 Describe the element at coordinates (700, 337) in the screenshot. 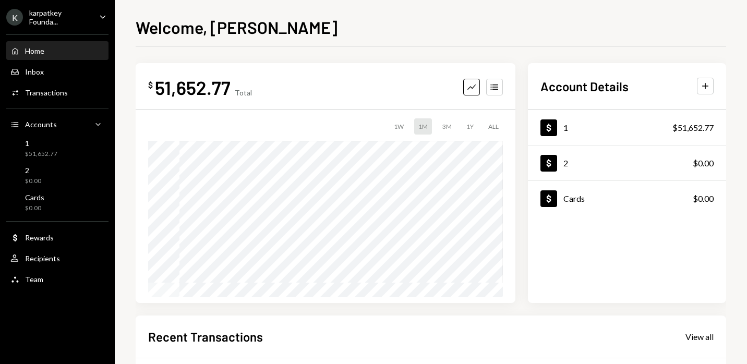

I see `div: View all` at that location.